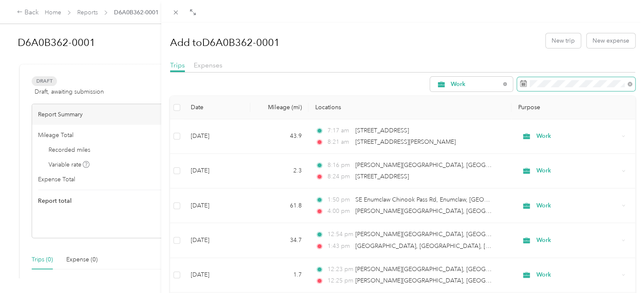 The image size is (644, 293). Describe the element at coordinates (563, 41) in the screenshot. I see `button: New trip` at that location.